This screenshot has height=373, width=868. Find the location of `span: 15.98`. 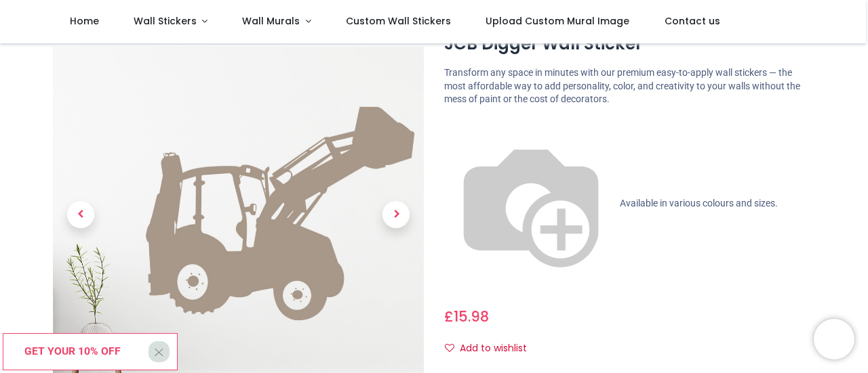

span: 15.98 is located at coordinates (471, 316).